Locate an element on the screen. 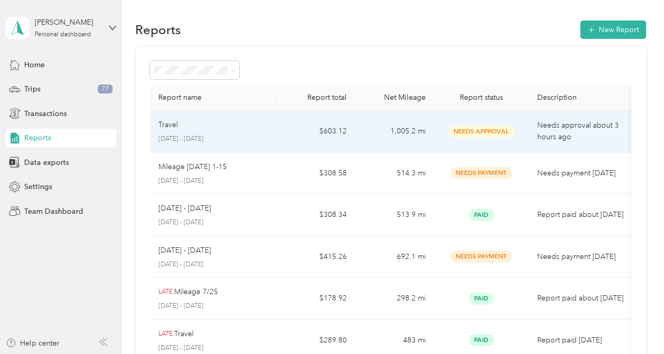 This screenshot has width=664, height=354. button: New Report is located at coordinates (613, 29).